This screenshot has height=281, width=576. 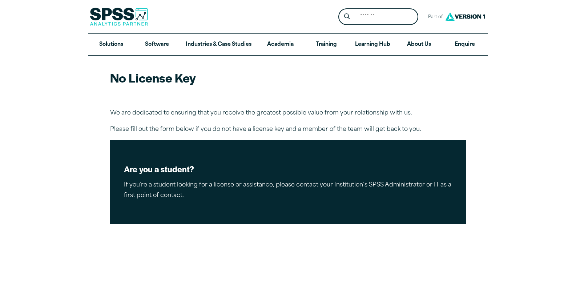 What do you see at coordinates (218, 45) in the screenshot?
I see `a: Industries & Case Studies` at bounding box center [218, 45].